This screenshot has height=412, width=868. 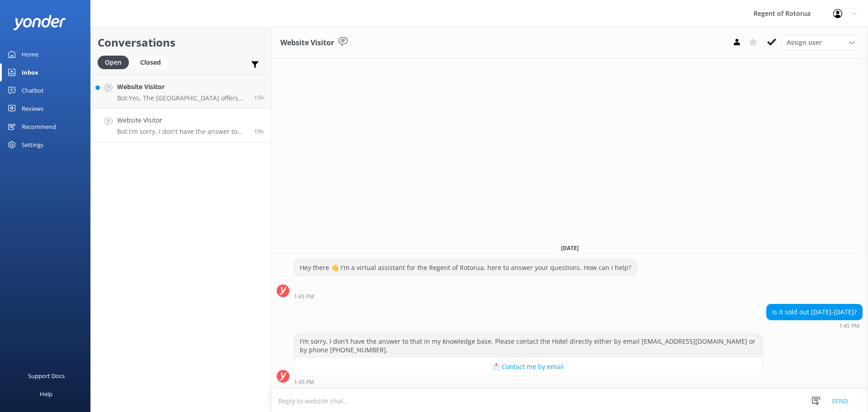 I want to click on div: Chatbot, so click(x=32, y=91).